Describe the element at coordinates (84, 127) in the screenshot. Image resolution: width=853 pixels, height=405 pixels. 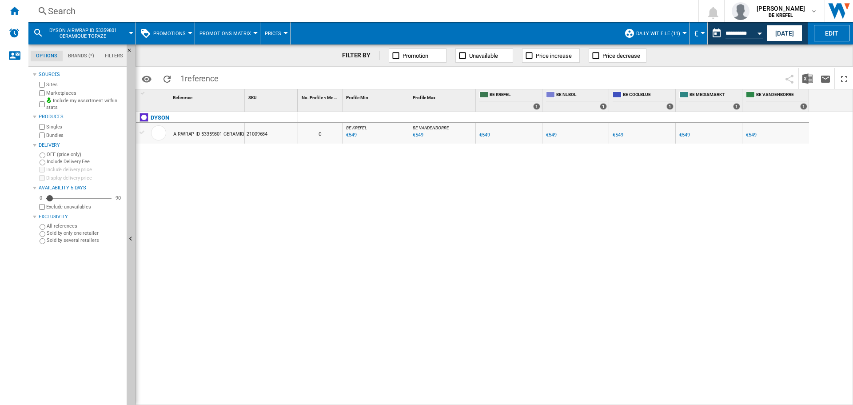
I see `label: Singles` at that location.